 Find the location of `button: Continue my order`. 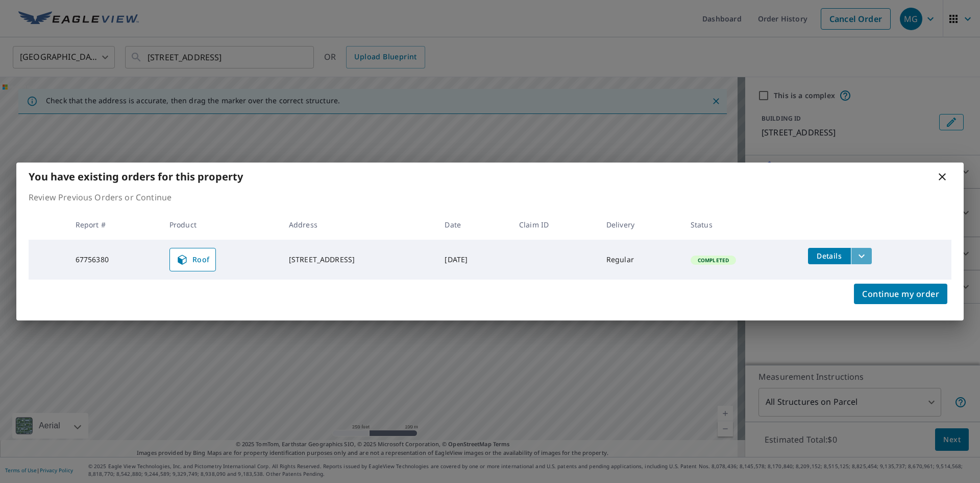

button: Continue my order is located at coordinates (900, 293).